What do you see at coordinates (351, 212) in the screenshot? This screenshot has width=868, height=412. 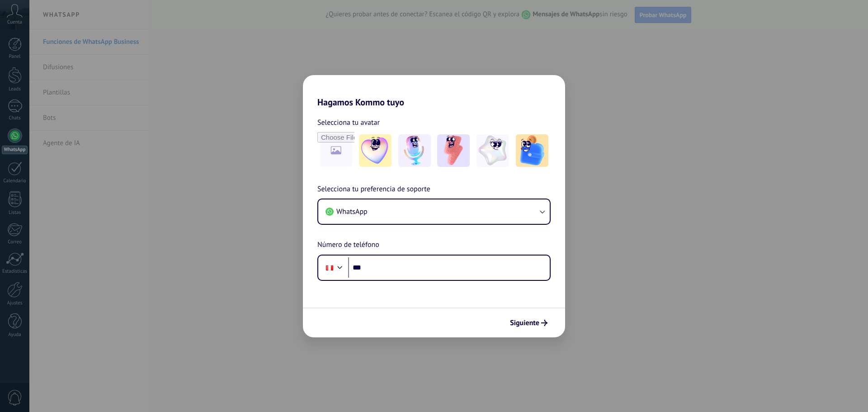 I see `span: WhatsApp` at bounding box center [351, 212].